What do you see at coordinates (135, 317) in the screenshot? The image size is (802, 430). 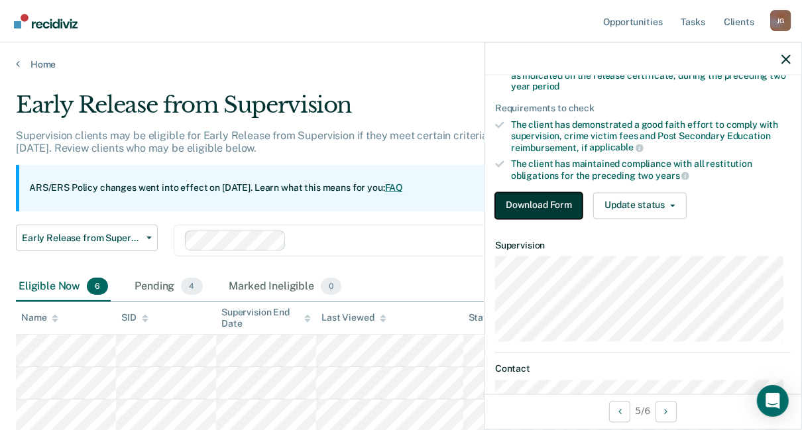 I see `div: SID` at bounding box center [135, 317].